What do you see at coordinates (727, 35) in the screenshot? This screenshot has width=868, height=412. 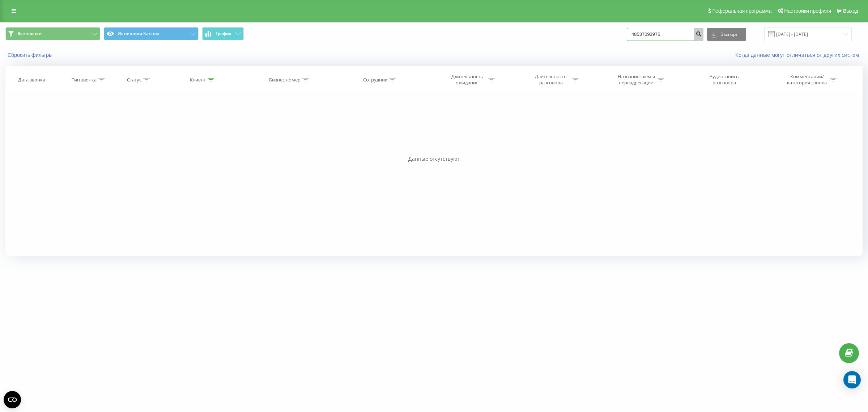 I see `button: Экспорт` at bounding box center [727, 35].